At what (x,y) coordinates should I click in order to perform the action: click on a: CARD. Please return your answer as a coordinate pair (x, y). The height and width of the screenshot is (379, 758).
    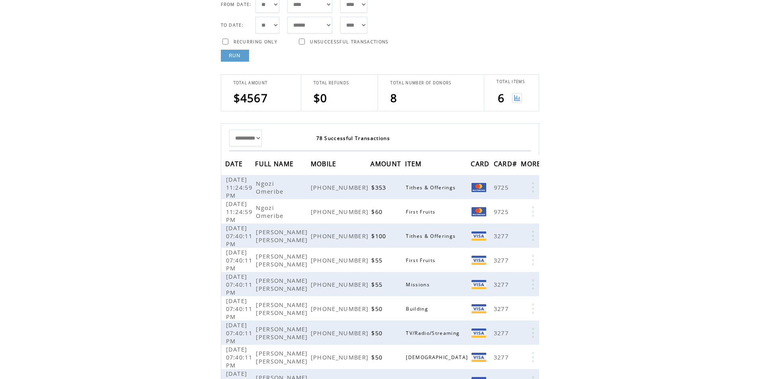
    Looking at the image, I should click on (481, 164).